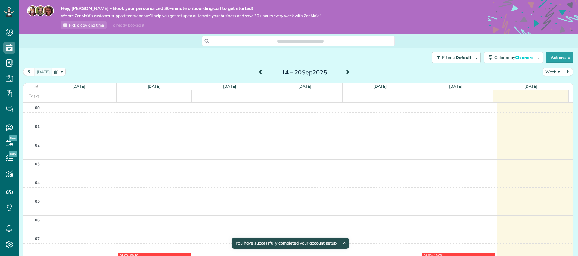 This screenshot has height=256, width=578. What do you see at coordinates (37, 145) in the screenshot?
I see `span: 02` at bounding box center [37, 145].